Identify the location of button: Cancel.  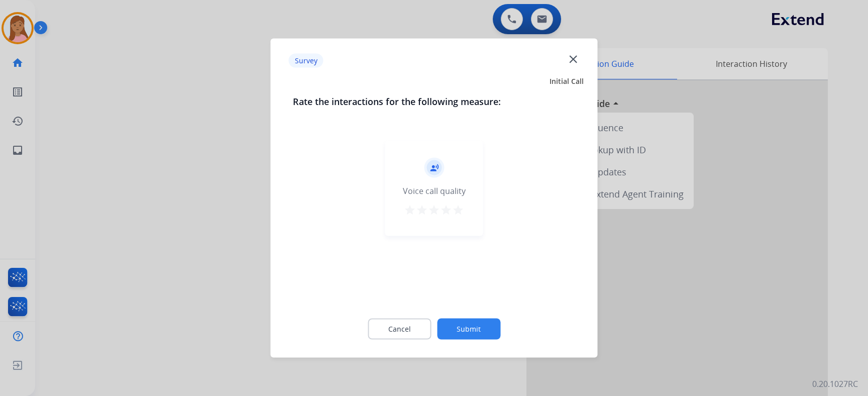
(399, 329).